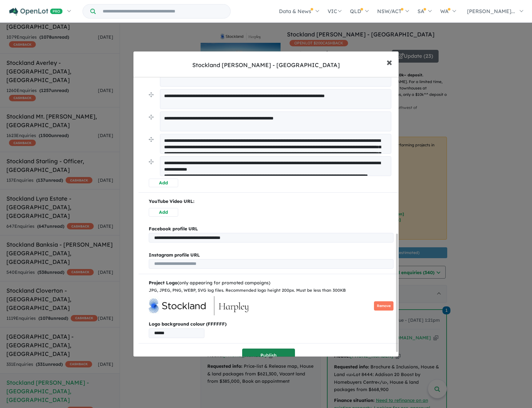 The height and width of the screenshot is (408, 532). What do you see at coordinates (173, 229) in the screenshot?
I see `b: Facebook profile URL` at bounding box center [173, 229].